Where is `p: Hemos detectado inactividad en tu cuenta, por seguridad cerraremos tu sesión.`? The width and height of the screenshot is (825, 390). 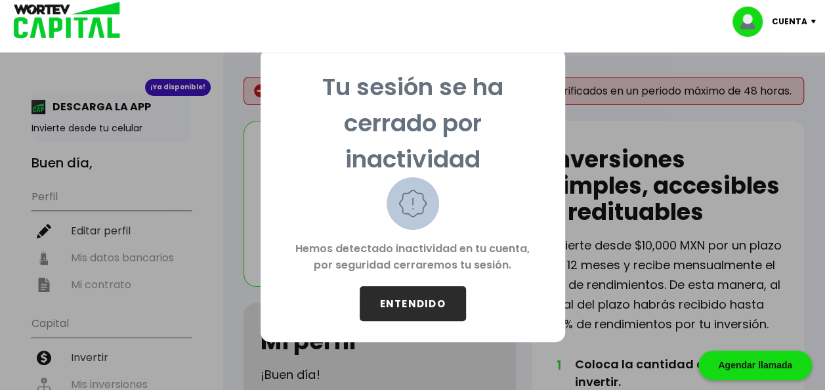
p: Hemos detectado inactividad en tu cuenta, por seguridad cerraremos tu sesión. is located at coordinates (413, 258).